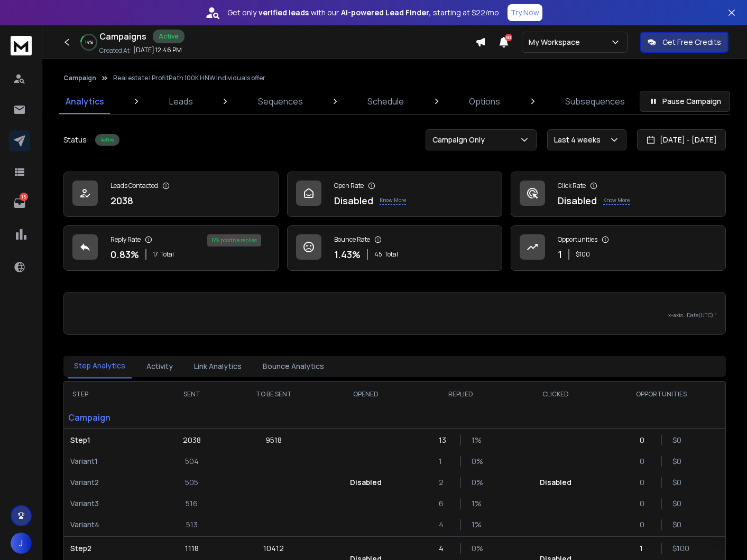 The width and height of the screenshot is (747, 560). I want to click on p: Analytics, so click(84, 101).